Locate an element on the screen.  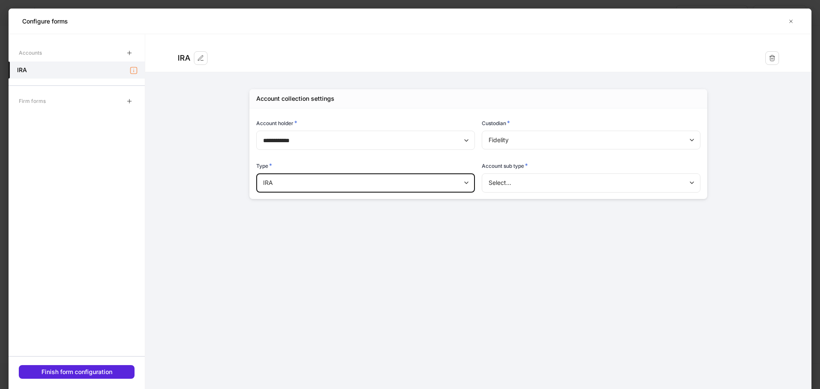
h6: Account sub type is located at coordinates (505, 166).